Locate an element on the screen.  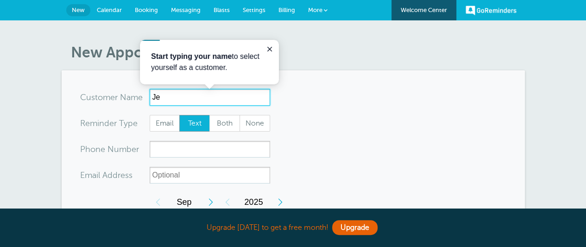
span: None is located at coordinates (255, 123).